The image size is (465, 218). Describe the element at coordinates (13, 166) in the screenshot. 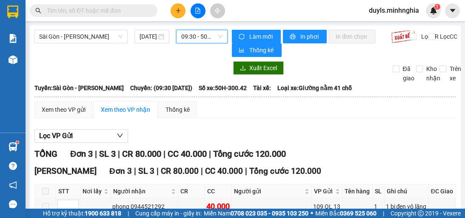

I see `span: question-circle` at that location.